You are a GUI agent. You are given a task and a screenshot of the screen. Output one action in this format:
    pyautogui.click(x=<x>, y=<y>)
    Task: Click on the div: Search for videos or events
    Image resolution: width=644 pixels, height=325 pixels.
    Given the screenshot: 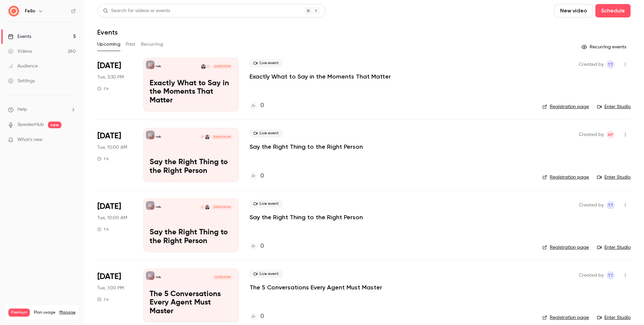 What is the action you would take?
    pyautogui.click(x=137, y=11)
    